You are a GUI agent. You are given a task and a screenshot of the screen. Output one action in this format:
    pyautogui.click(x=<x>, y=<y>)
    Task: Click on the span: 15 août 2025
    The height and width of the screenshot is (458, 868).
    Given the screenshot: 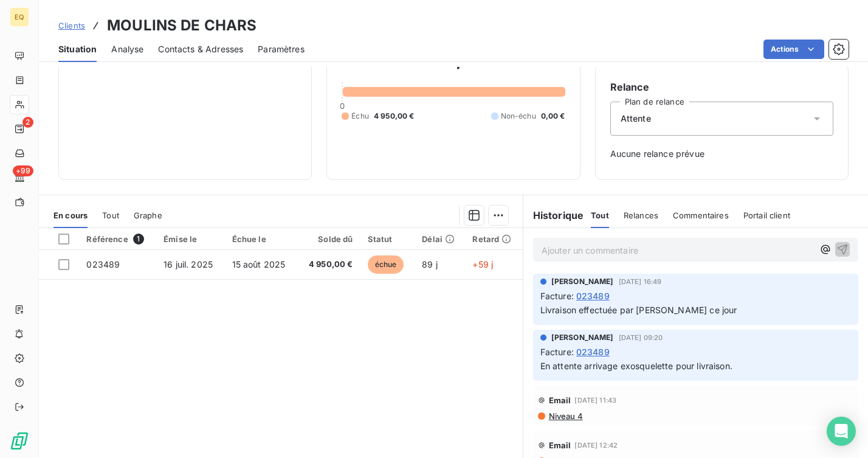 What is the action you would take?
    pyautogui.click(x=259, y=264)
    